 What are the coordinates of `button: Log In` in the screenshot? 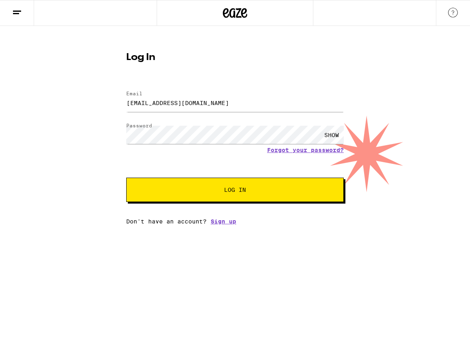 It's located at (235, 190).